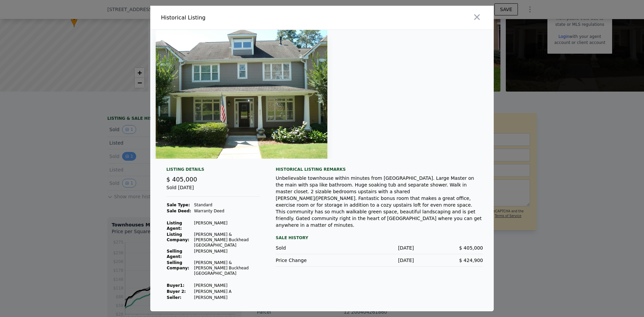 The width and height of the screenshot is (644, 317). Describe the element at coordinates (178, 237) in the screenshot. I see `strong: Listing Company:` at that location.